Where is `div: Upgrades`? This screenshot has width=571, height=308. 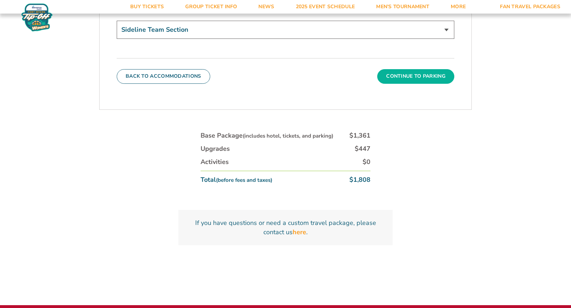 div: Upgrades is located at coordinates (215, 149).